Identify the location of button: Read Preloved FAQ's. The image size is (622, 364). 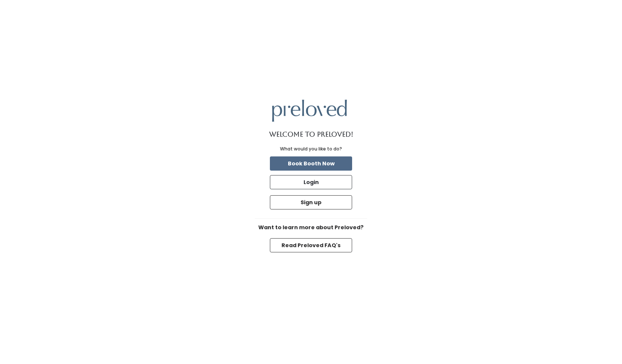
(311, 245).